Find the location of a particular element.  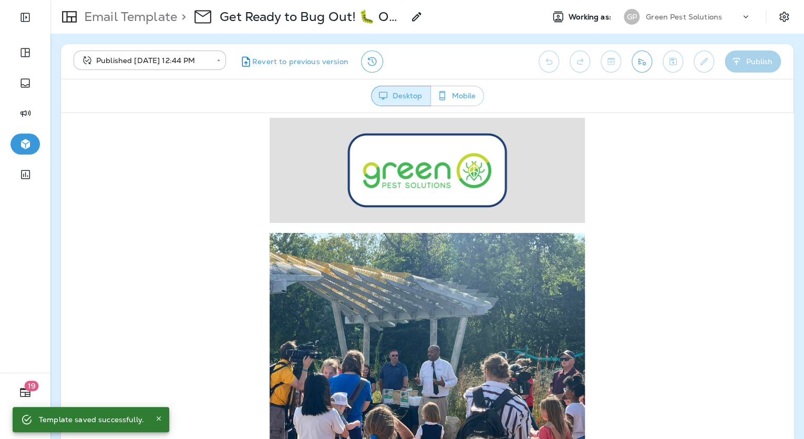

button: Mobile is located at coordinates (457, 96).